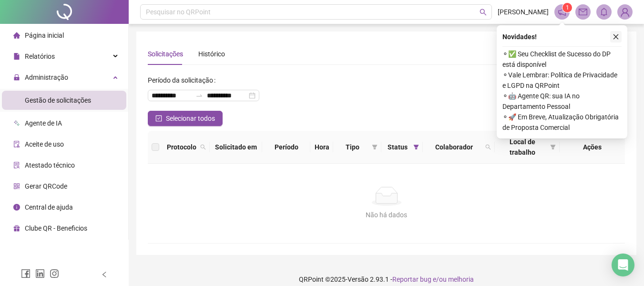 This screenshot has height=286, width=644. Describe the element at coordinates (104, 275) in the screenshot. I see `span: left` at that location.